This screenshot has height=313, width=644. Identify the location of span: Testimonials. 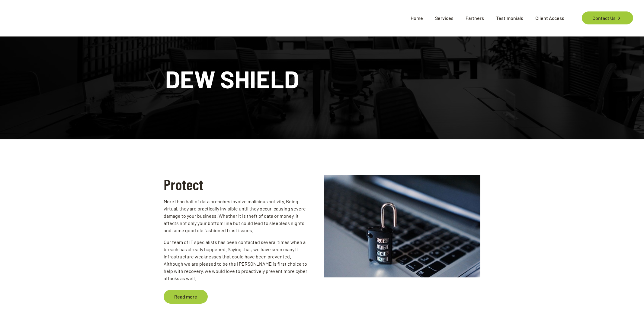
(510, 18).